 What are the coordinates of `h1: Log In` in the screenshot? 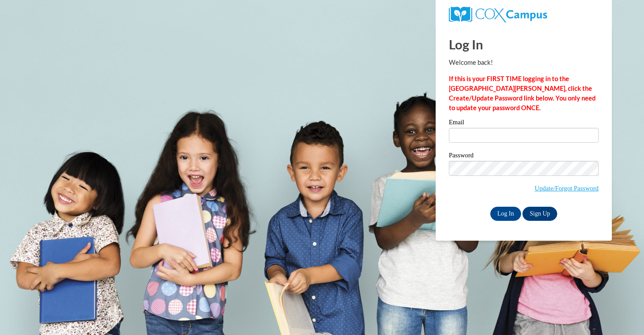 It's located at (524, 44).